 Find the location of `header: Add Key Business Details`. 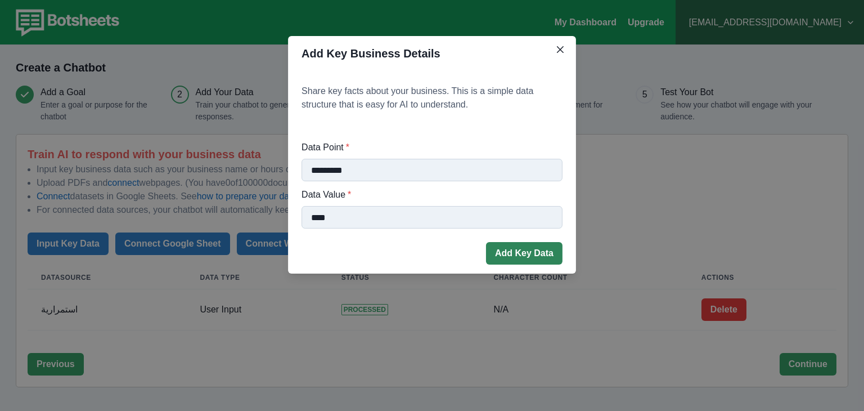

header: Add Key Business Details is located at coordinates (432, 53).